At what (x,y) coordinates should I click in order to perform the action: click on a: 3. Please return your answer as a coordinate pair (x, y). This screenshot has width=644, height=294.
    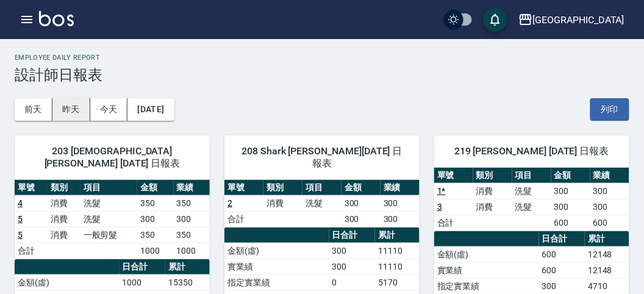
    Looking at the image, I should click on (440, 207).